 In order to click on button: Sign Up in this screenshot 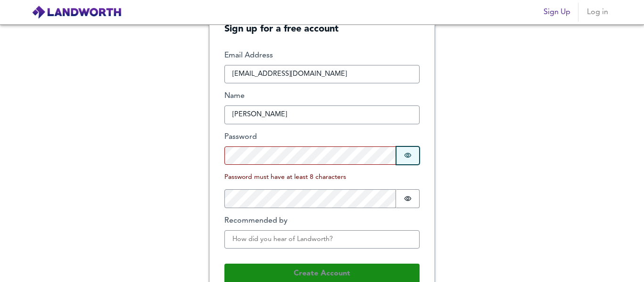, I will do `click(557, 12)`.